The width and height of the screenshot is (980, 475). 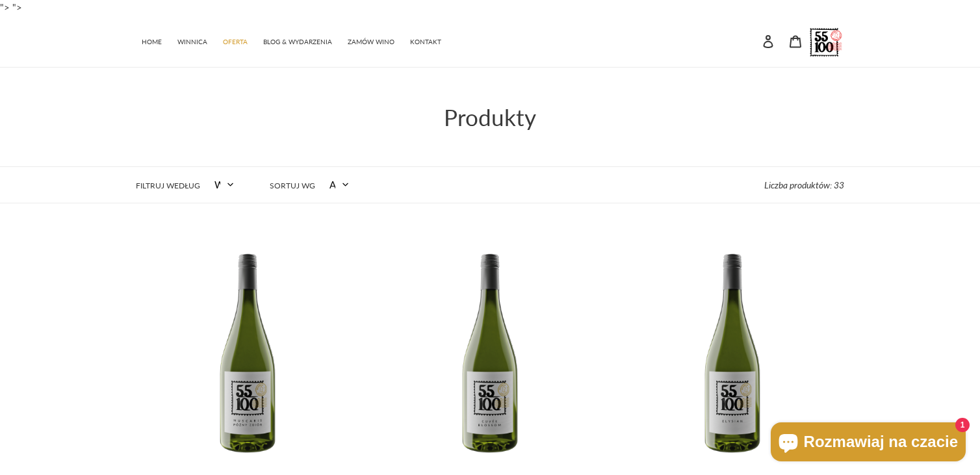 What do you see at coordinates (235, 41) in the screenshot?
I see `span: OFERTA` at bounding box center [235, 41].